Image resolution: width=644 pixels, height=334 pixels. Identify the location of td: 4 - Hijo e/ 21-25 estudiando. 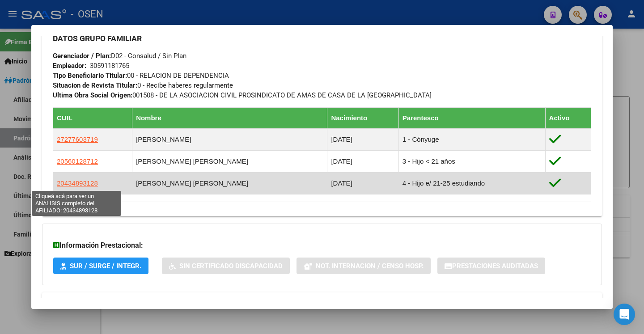
(472, 183).